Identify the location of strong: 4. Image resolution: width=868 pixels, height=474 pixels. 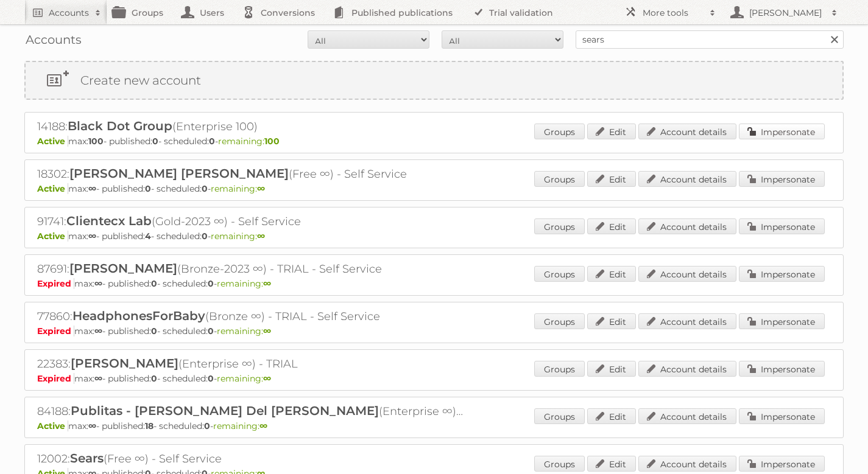
(148, 237).